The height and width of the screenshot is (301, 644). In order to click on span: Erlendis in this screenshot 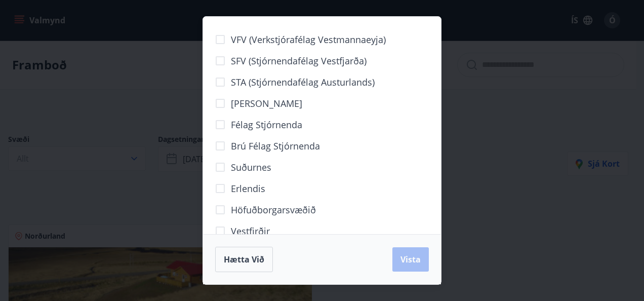, I will do `click(248, 189)`.